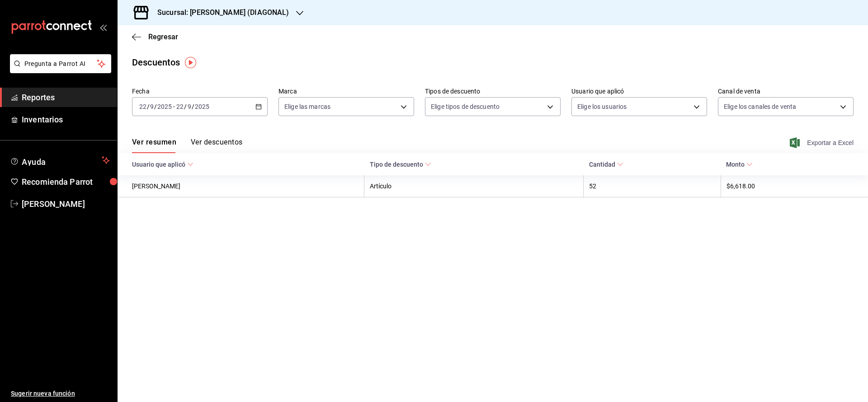  I want to click on label: Canal de venta, so click(785, 91).